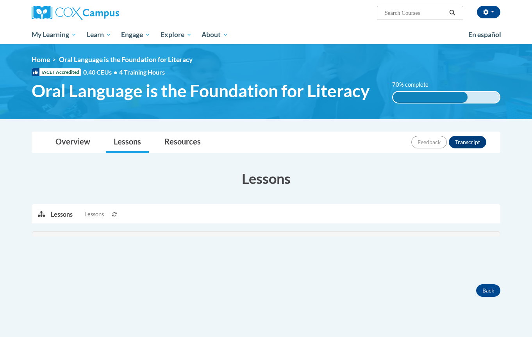  What do you see at coordinates (99, 35) in the screenshot?
I see `a: Learn` at bounding box center [99, 35].